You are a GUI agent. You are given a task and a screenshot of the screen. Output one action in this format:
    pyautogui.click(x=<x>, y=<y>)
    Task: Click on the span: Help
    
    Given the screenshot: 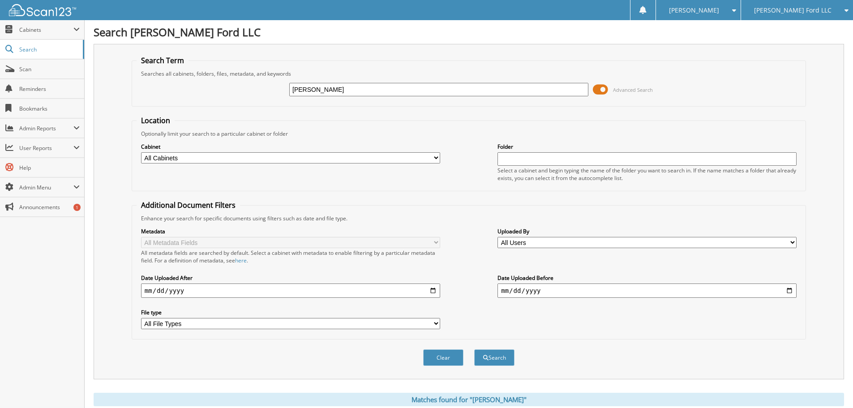 What is the action you would take?
    pyautogui.click(x=49, y=167)
    